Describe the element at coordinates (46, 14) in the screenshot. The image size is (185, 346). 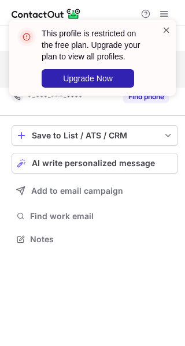
I see `img: ContactOut v5.3.10` at that location.